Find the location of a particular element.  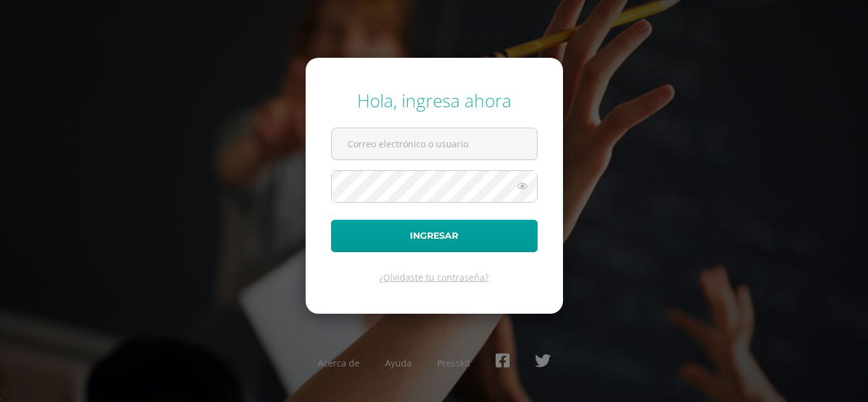

a: ¿Olvidaste tu contraseña? is located at coordinates (434, 277).